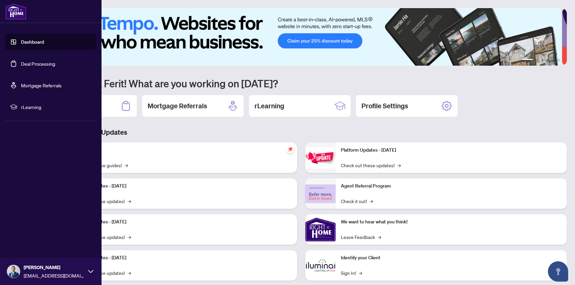  What do you see at coordinates (543, 60) in the screenshot?
I see `button: 3` at bounding box center [543, 60].